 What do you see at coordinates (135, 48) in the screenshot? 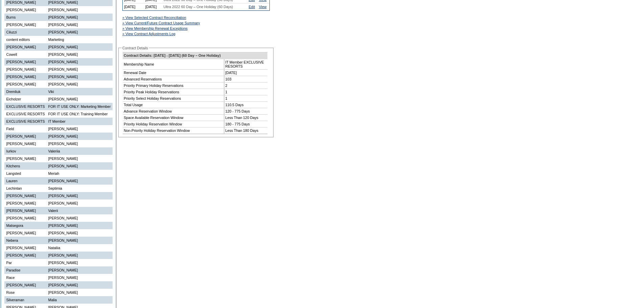
I see `legend: Contract Details` at bounding box center [135, 48].